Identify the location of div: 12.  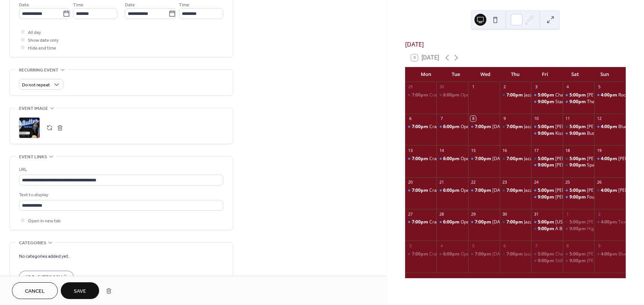
(599, 118).